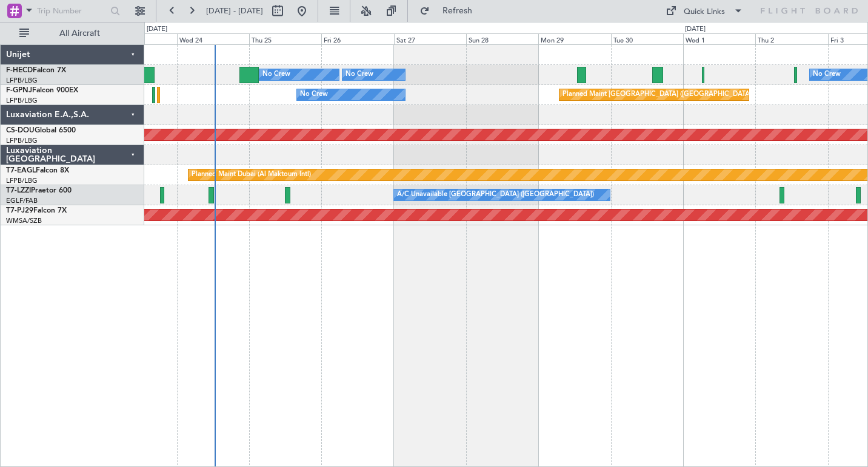  What do you see at coordinates (80, 34) in the screenshot?
I see `span: All Aircraft` at bounding box center [80, 34].